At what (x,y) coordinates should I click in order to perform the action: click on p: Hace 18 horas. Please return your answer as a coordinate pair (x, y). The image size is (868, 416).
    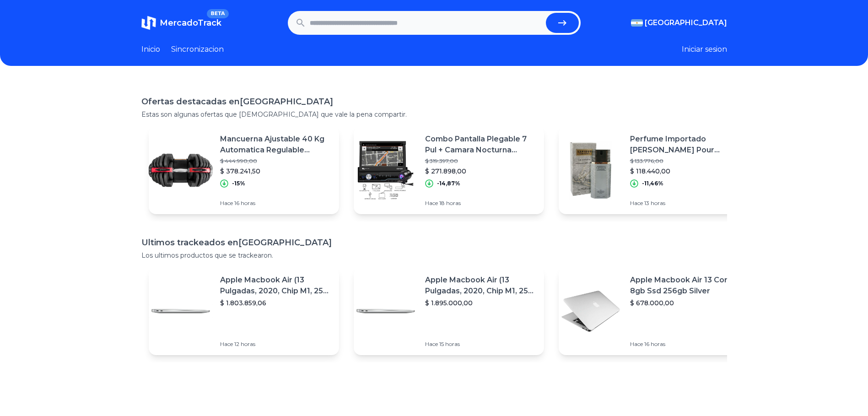
    Looking at the image, I should click on (481, 203).